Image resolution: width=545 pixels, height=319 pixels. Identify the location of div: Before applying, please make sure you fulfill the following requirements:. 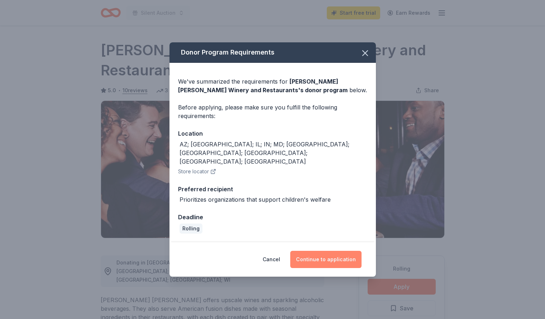
(273, 111).